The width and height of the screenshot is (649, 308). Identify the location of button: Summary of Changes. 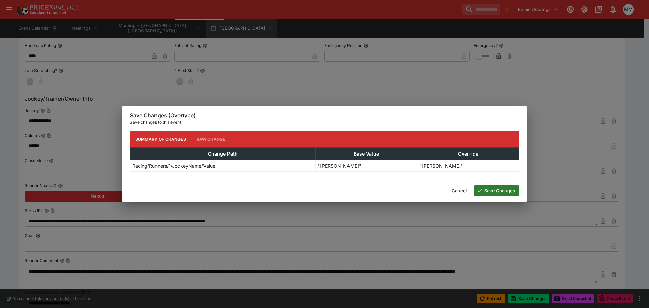
(160, 139).